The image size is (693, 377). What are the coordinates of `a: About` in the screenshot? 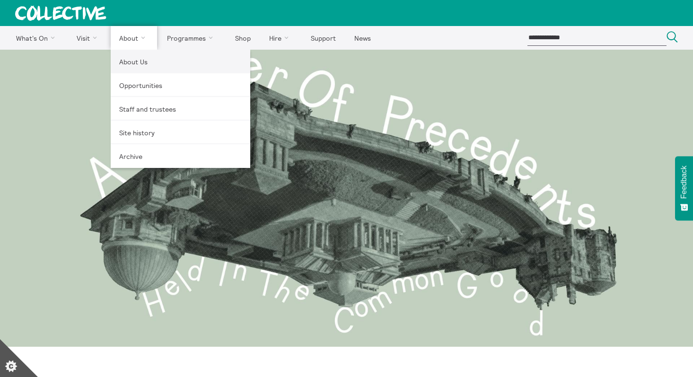 It's located at (134, 38).